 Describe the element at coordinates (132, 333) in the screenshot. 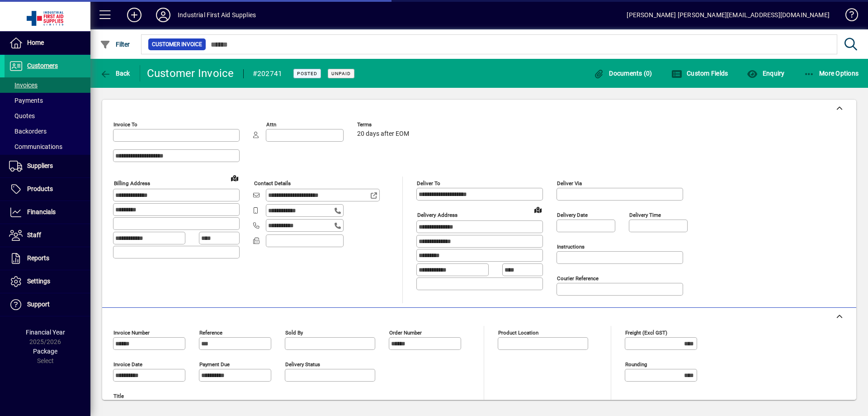

I see `mat-label: Invoice number` at that location.